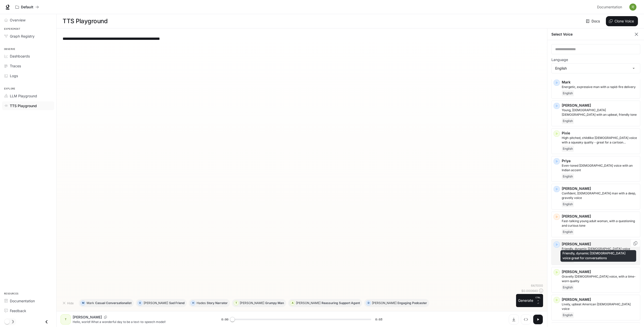  Describe the element at coordinates (18, 311) in the screenshot. I see `span: Feedback` at that location.